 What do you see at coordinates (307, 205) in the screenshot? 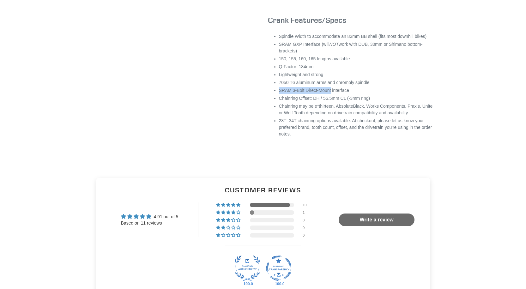
I see `div: 10` at bounding box center [307, 205].